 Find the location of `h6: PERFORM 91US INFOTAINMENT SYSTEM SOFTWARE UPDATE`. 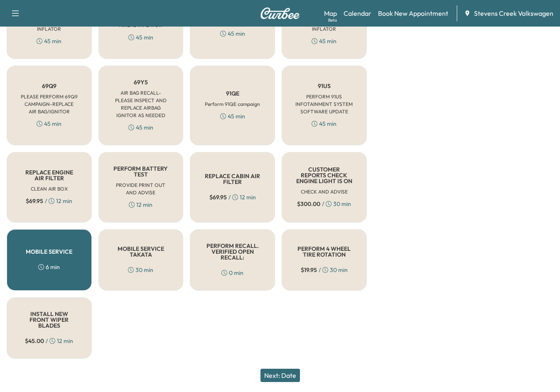

h6: PERFORM 91US INFOTAINMENT SYSTEM SOFTWARE UPDATE is located at coordinates (324, 104).